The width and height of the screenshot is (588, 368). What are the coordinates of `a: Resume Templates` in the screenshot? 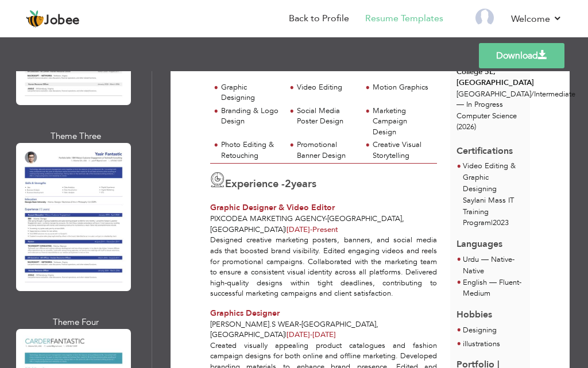 It's located at (404, 18).